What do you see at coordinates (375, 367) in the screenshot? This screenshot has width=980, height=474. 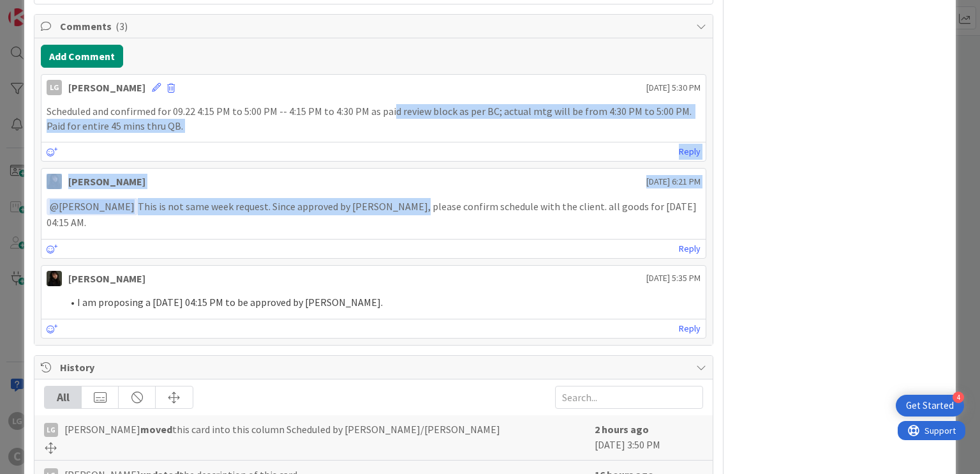 I see `span: History` at bounding box center [375, 367].